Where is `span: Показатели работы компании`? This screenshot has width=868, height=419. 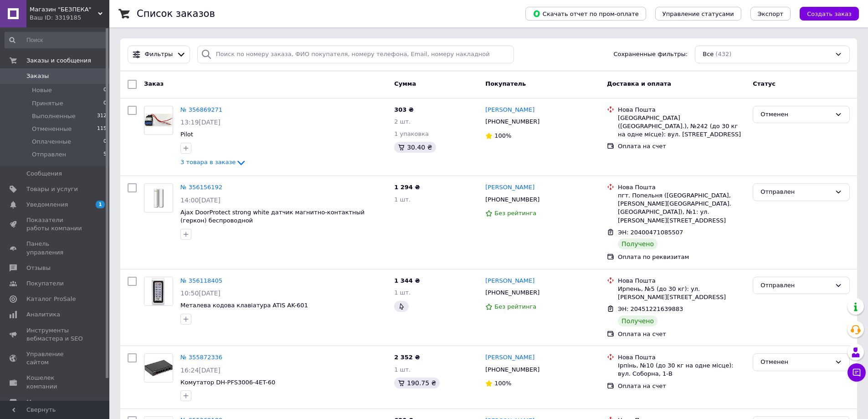
span: Показатели работы компании is located at coordinates (55, 225).